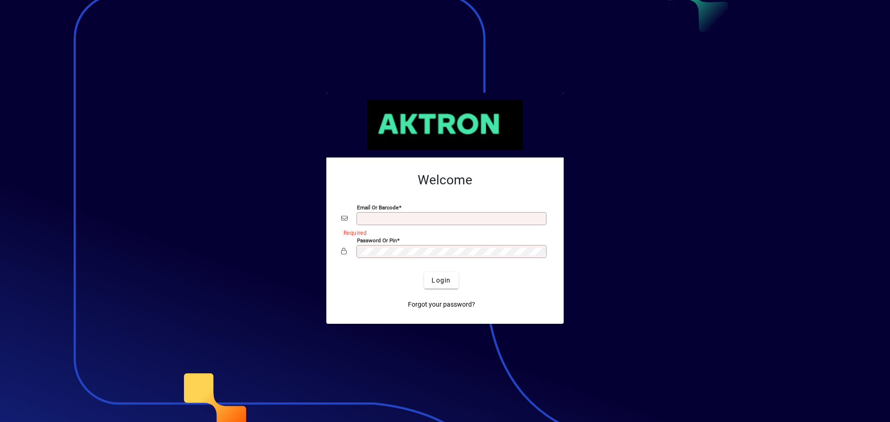 This screenshot has width=890, height=422. I want to click on span: Login, so click(441, 280).